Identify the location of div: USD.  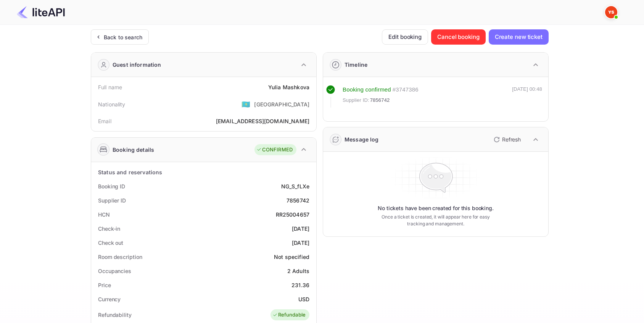
(304, 299).